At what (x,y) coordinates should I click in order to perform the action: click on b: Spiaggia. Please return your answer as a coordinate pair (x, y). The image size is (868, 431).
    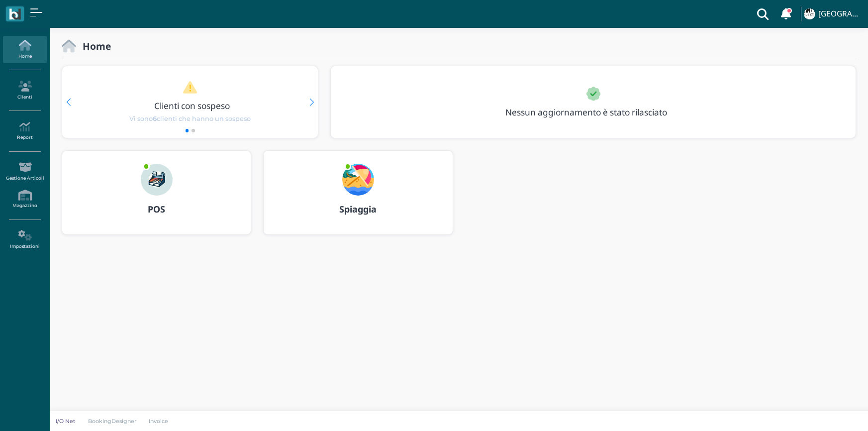
    Looking at the image, I should click on (357, 209).